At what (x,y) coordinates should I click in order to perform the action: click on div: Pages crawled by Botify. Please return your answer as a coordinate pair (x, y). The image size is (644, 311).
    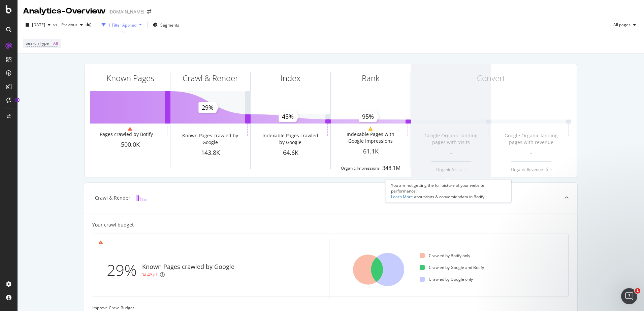
    Looking at the image, I should click on (127, 134).